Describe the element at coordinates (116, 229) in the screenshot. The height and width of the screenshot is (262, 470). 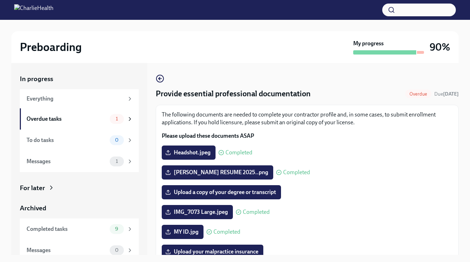
I see `span: 9` at that location.